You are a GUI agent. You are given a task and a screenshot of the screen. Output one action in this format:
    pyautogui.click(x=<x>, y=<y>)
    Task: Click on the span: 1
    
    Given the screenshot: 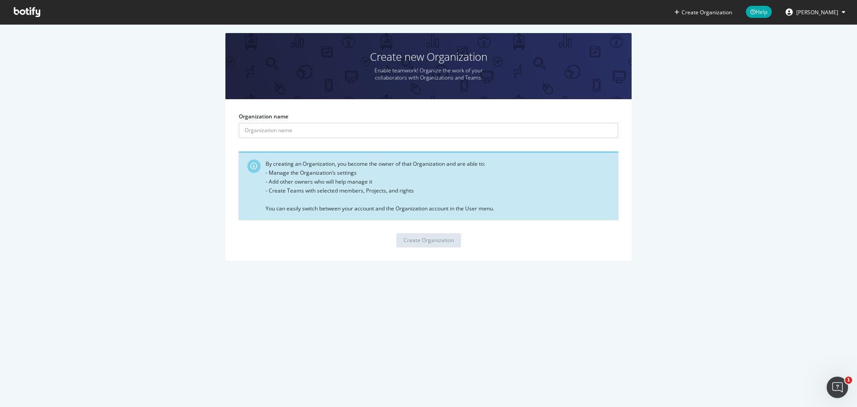 What is the action you would take?
    pyautogui.click(x=849, y=380)
    